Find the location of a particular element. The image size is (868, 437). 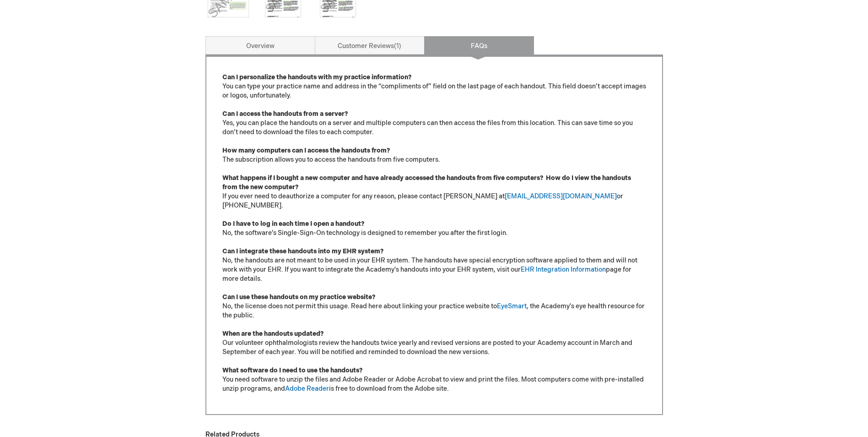

strong: What software do I need to use the handouts? is located at coordinates (292, 370).